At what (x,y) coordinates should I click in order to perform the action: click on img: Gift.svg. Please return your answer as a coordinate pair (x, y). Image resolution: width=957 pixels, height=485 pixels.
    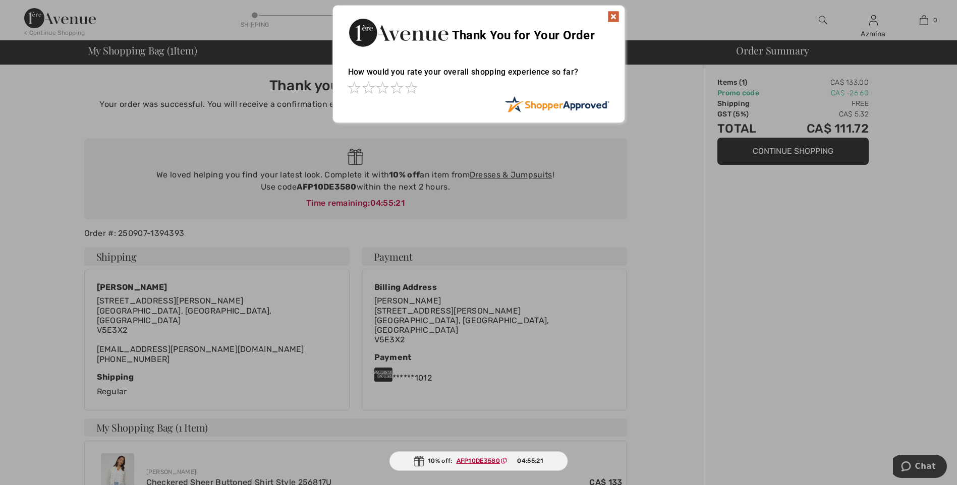
    Looking at the image, I should click on (419, 461).